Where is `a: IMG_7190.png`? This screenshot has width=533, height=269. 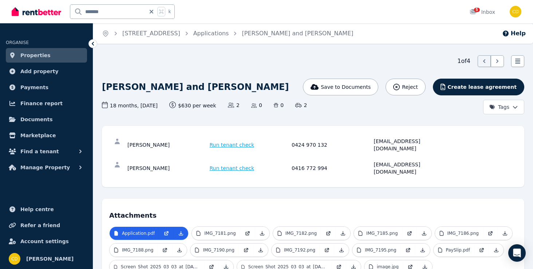
a: IMG_7190.png is located at coordinates (214, 250).